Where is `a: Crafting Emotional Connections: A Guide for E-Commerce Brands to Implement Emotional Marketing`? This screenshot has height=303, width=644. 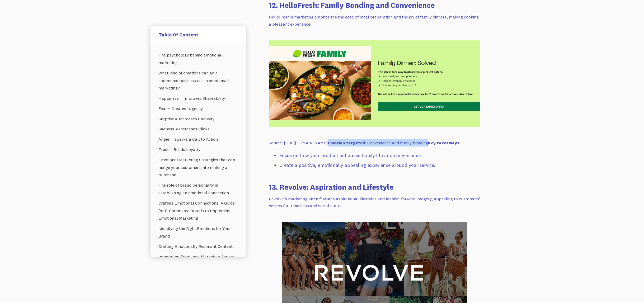
a: Crafting Emotional Connections: A Guide for E-Commerce Brands to Implement Emotional Marketing is located at coordinates (198, 211).